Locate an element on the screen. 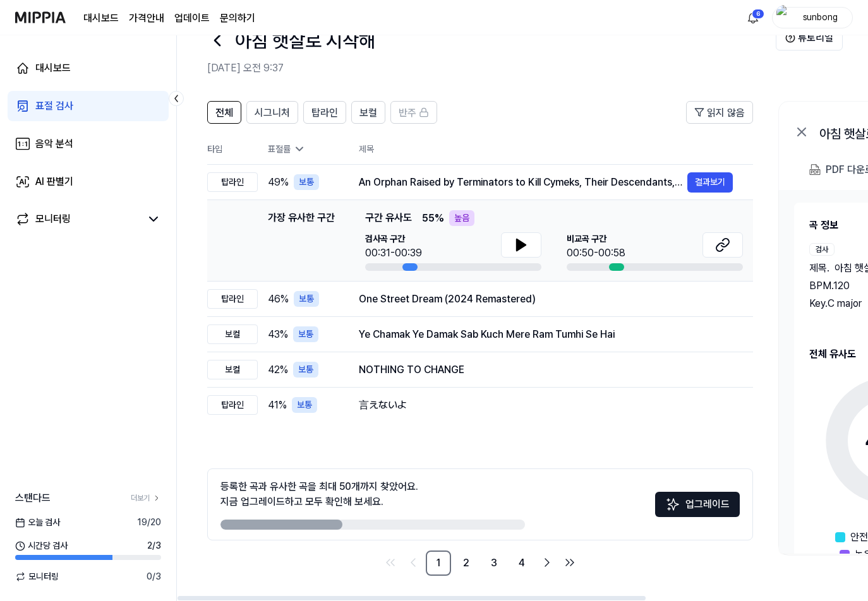 This screenshot has width=868, height=601. span: 제목 . is located at coordinates (819, 269).